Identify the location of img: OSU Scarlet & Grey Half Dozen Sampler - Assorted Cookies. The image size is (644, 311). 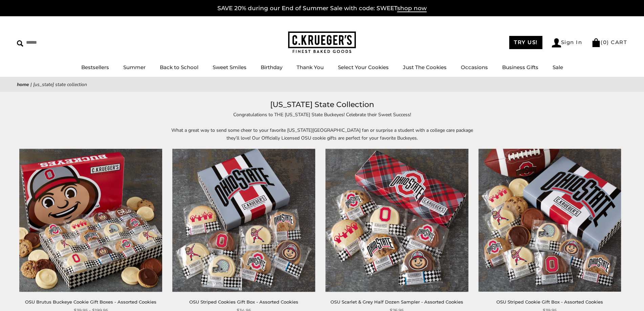
(396, 220).